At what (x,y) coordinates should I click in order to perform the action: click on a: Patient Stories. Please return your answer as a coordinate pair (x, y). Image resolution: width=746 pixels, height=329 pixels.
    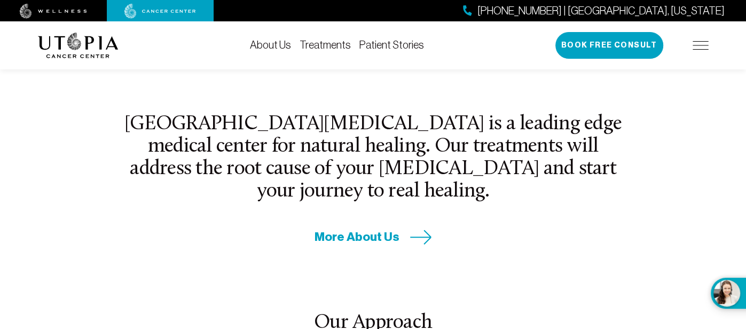
    Looking at the image, I should click on (391, 45).